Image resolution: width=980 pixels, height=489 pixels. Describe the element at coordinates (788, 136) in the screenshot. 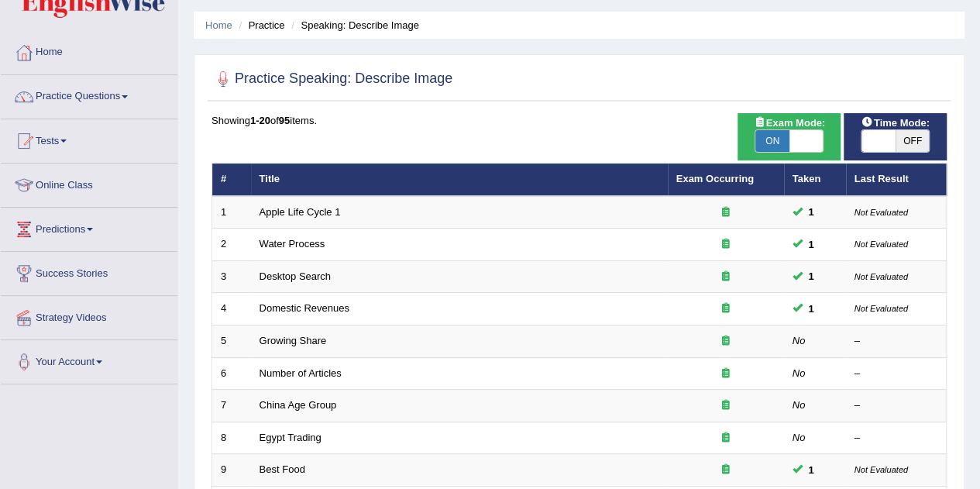

I see `div: Show exams occurring in exams` at that location.